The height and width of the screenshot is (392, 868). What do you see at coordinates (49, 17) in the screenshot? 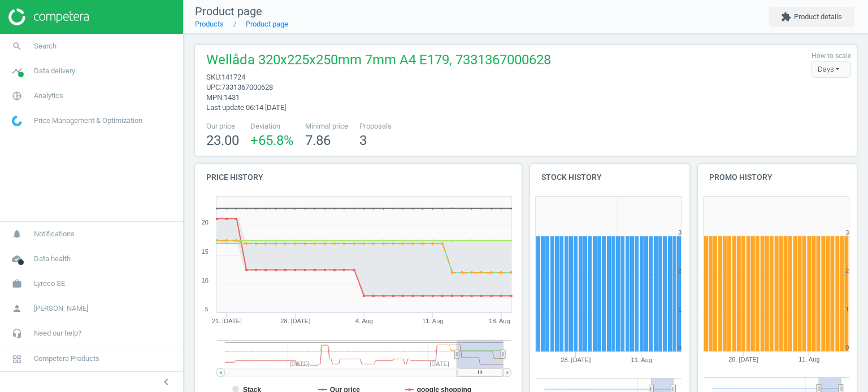
I see `img: ajHJNr6hYgQAAAAASUVORK5CYII=` at bounding box center [49, 17].